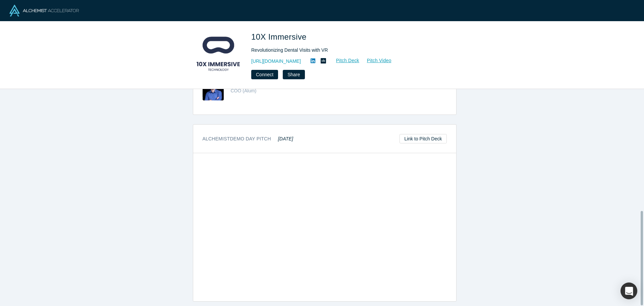 The image size is (644, 306). I want to click on div: Revolutionizing Dental Visits with VR, so click(345, 50).